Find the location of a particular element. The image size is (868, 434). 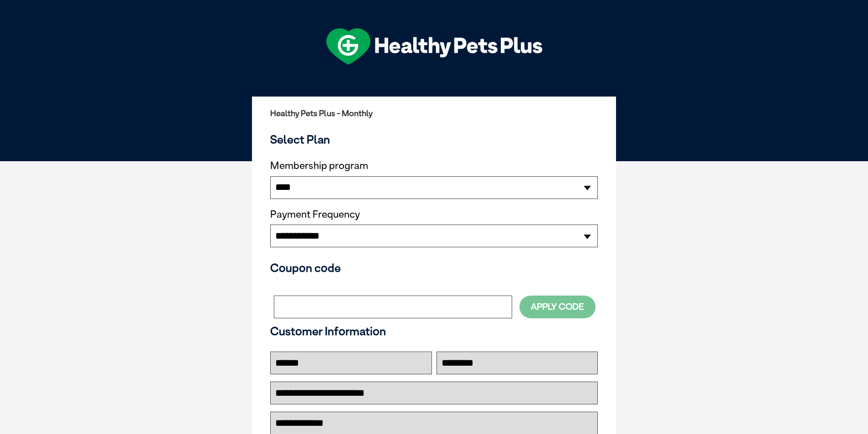

img: hpp-logo-landscape-green-white.png is located at coordinates (434, 47).